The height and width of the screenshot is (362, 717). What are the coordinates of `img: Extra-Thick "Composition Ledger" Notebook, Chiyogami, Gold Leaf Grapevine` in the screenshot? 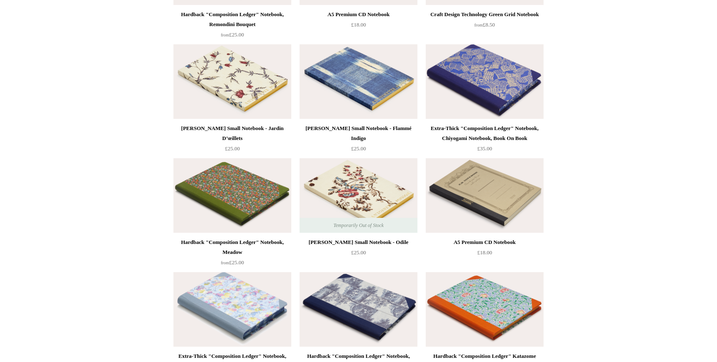 It's located at (232, 310).